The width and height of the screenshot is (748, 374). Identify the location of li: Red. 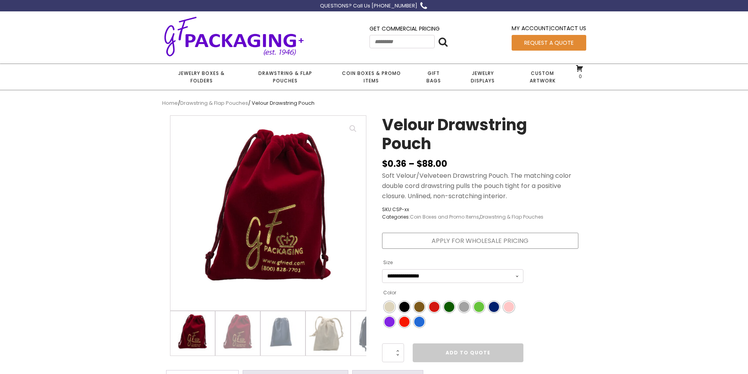
(404, 322).